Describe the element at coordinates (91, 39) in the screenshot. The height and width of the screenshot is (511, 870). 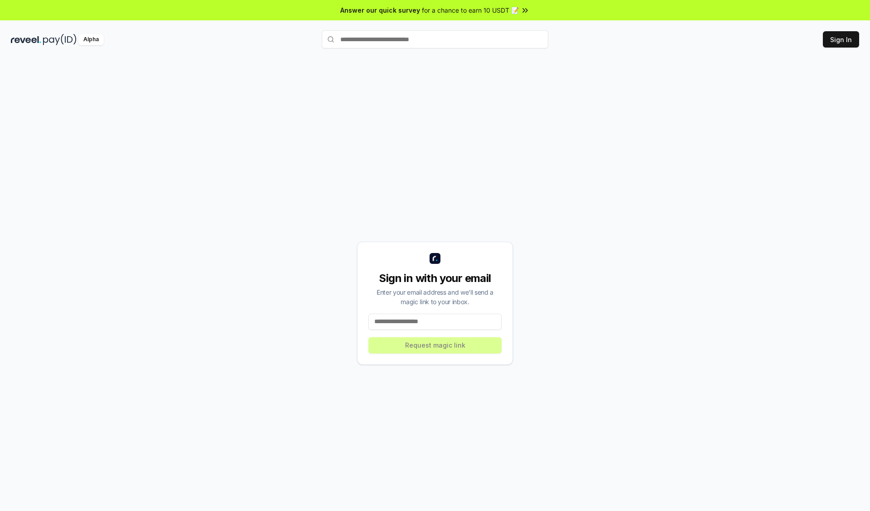
I see `div: Alpha` at that location.